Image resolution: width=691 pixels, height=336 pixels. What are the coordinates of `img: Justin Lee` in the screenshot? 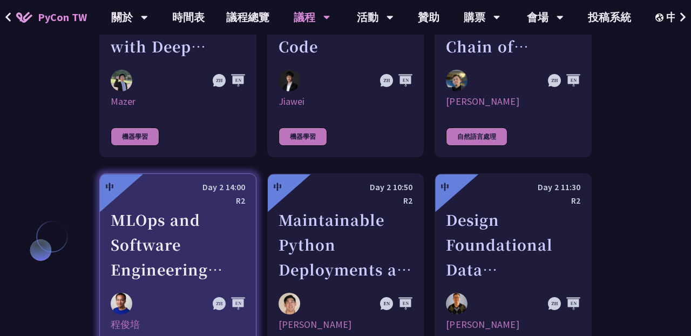 It's located at (289, 304).